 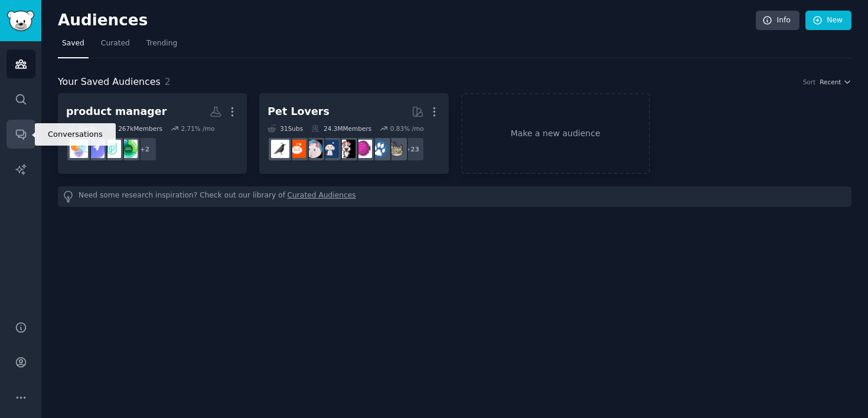 I want to click on div: 267k Members, so click(x=134, y=129).